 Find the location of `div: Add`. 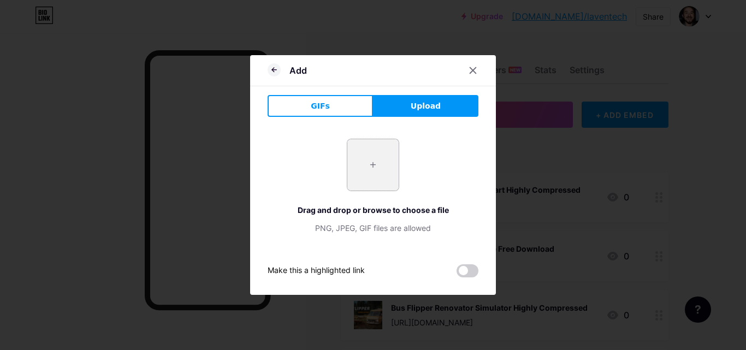

div: Add is located at coordinates (298, 70).